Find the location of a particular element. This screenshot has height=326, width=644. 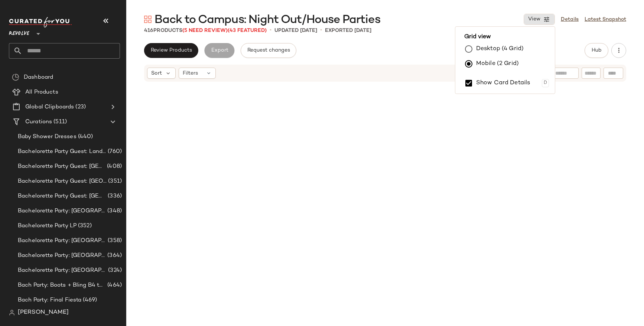

span: (5 Need Review) is located at coordinates (205, 30).